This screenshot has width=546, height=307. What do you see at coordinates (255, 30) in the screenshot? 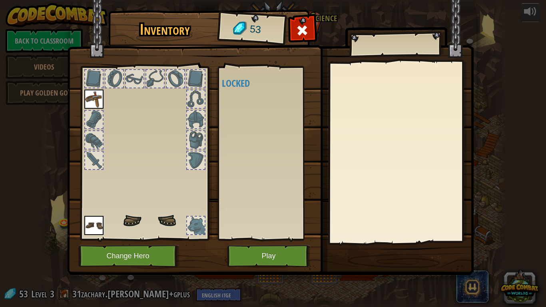
I see `span: 53` at bounding box center [255, 30].